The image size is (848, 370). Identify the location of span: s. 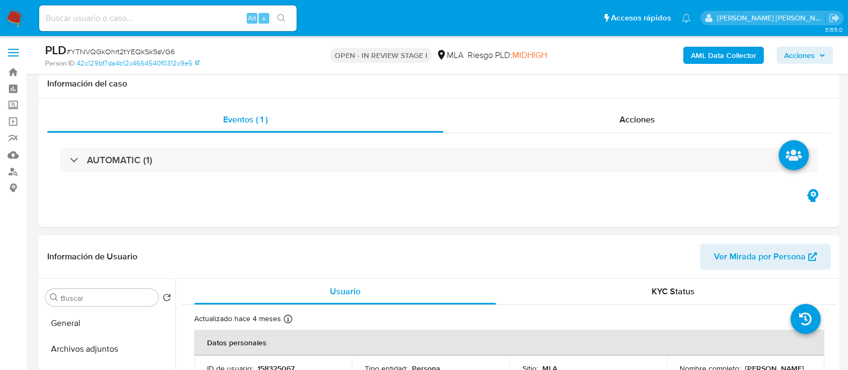
(264, 18).